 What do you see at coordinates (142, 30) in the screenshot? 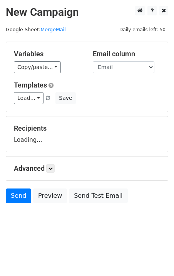
I see `span: Daily emails left: 50` at bounding box center [142, 30].